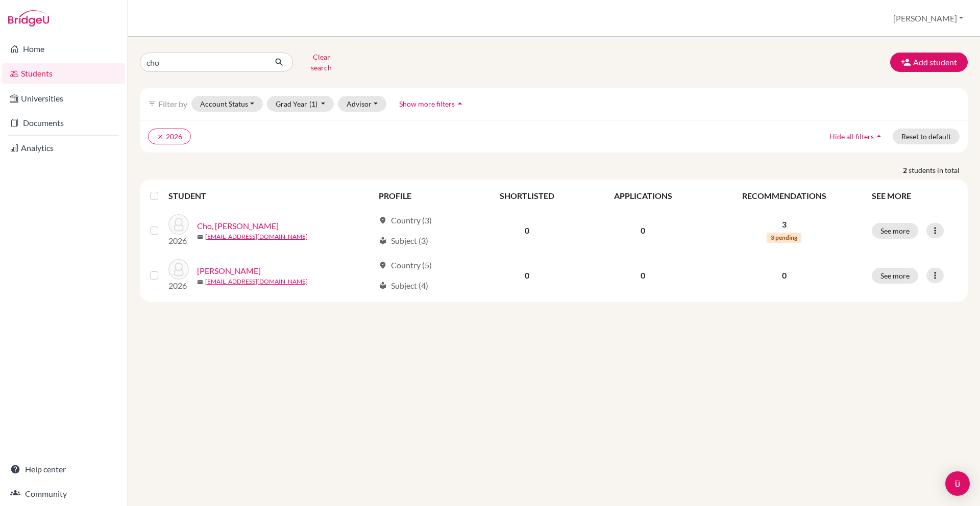 This screenshot has height=506, width=980. I want to click on div: Country (5), so click(405, 265).